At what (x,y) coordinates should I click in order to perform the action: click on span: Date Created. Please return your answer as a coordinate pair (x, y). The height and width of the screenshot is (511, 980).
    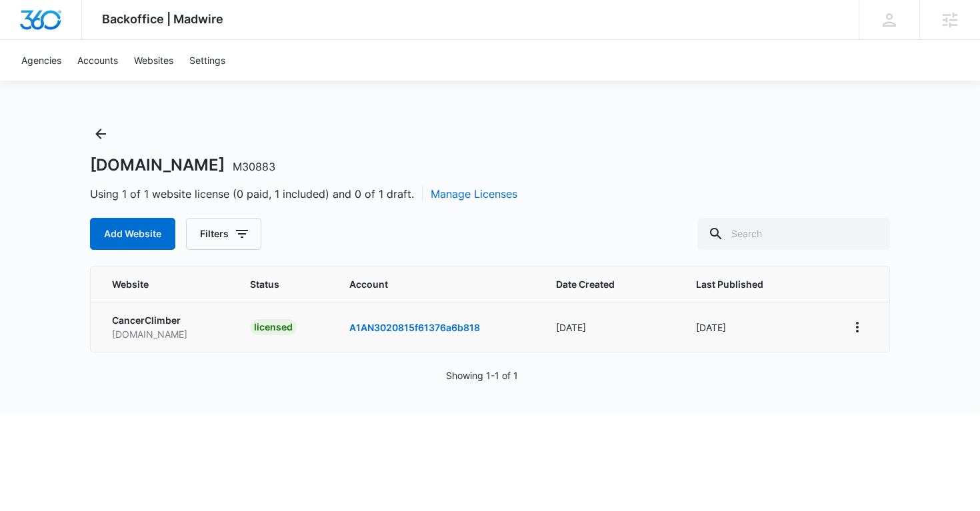
    Looking at the image, I should click on (600, 284).